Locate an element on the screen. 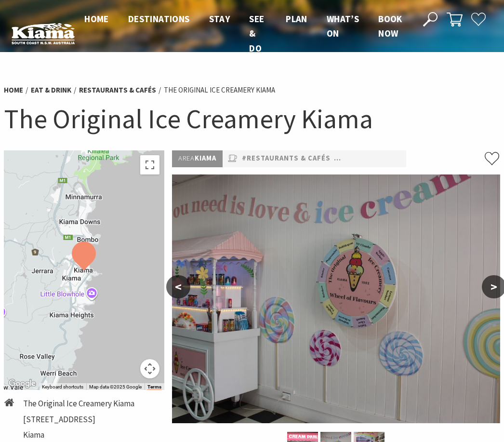  img: Google is located at coordinates (22, 383).